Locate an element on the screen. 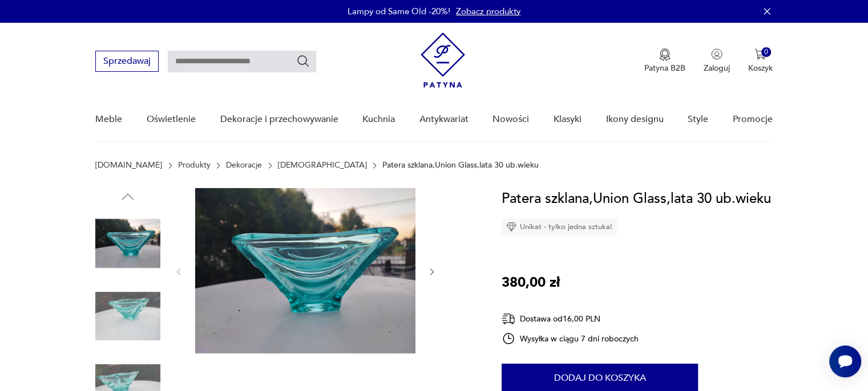 The width and height of the screenshot is (868, 391). p: Koszyk is located at coordinates (760, 68).